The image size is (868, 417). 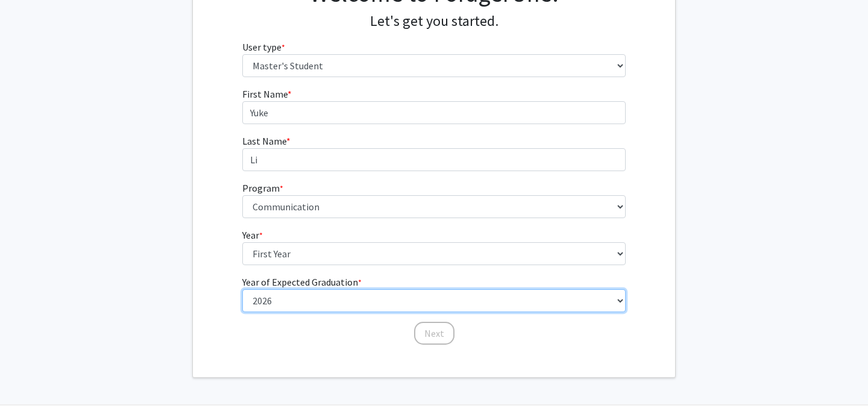 I want to click on span: First Name, so click(x=264, y=94).